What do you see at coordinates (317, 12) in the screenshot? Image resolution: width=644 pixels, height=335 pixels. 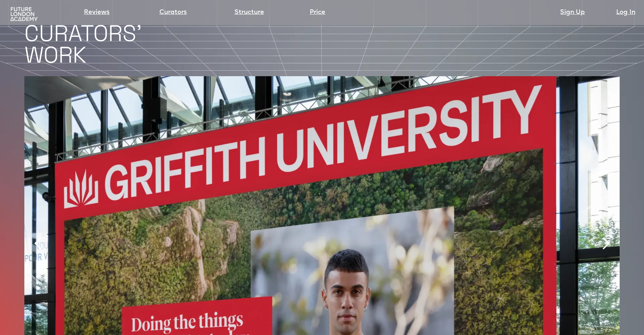 I see `a: Price` at bounding box center [317, 12].